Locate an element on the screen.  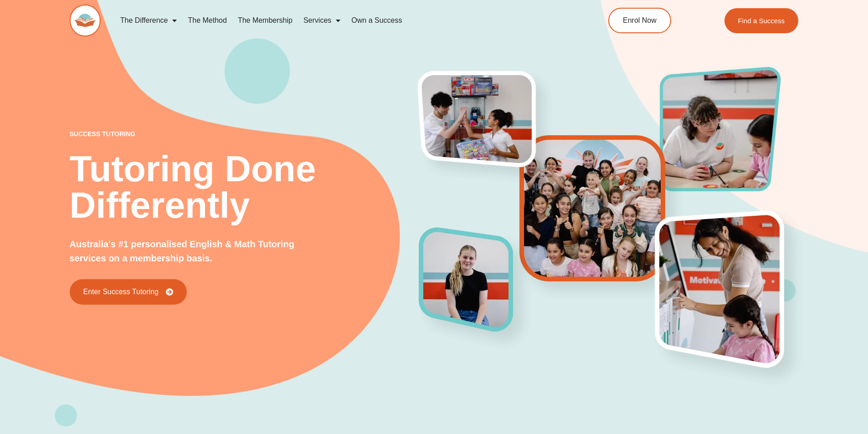
nav: Menu is located at coordinates (341, 21).